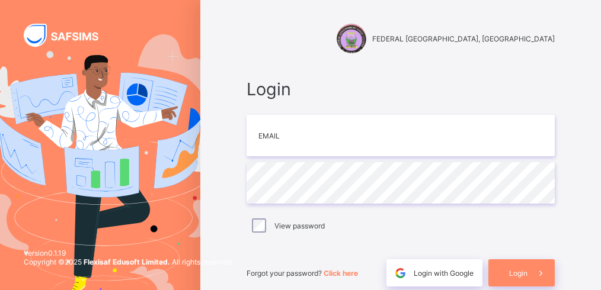 The image size is (601, 290). What do you see at coordinates (443, 273) in the screenshot?
I see `span: Login with Google` at bounding box center [443, 273].